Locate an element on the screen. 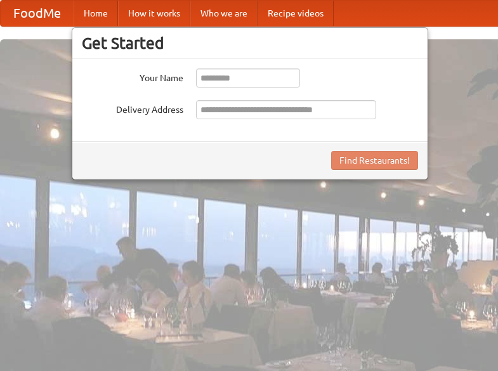 The width and height of the screenshot is (498, 371). a: Recipe videos is located at coordinates (296, 13).